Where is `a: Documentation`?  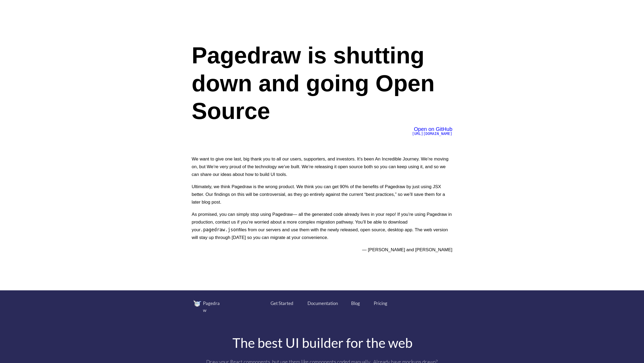 a: Documentation is located at coordinates (323, 303).